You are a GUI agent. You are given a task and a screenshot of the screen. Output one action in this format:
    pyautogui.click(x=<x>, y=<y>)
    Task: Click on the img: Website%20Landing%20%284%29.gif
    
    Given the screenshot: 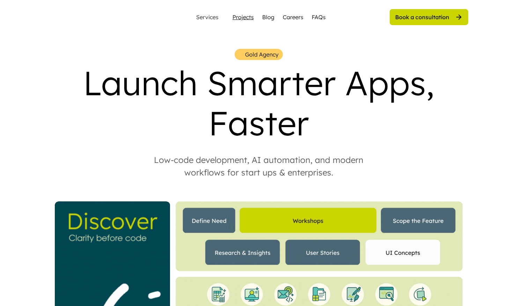 What is the action you would take?
    pyautogui.click(x=319, y=236)
    